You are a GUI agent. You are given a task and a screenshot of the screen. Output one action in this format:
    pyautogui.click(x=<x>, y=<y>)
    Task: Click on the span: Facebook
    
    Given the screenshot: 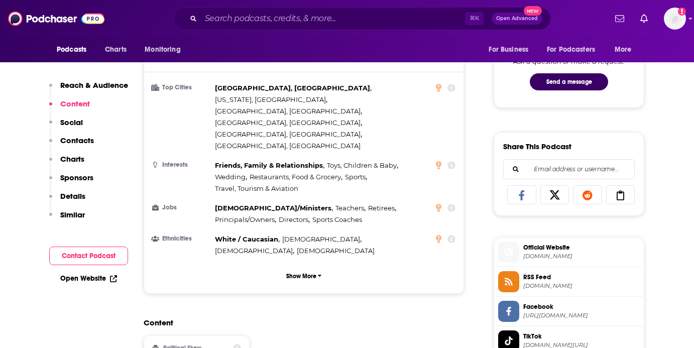 What is the action you would take?
    pyautogui.click(x=581, y=307)
    